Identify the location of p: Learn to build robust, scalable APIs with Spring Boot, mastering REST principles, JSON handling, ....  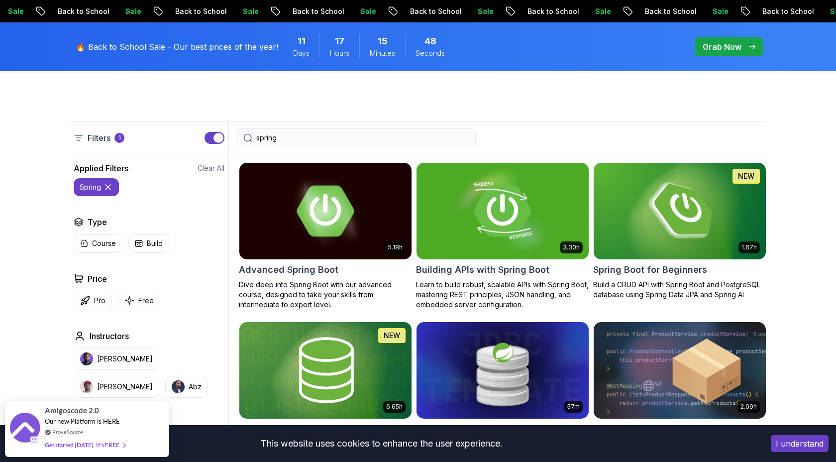
(503, 295).